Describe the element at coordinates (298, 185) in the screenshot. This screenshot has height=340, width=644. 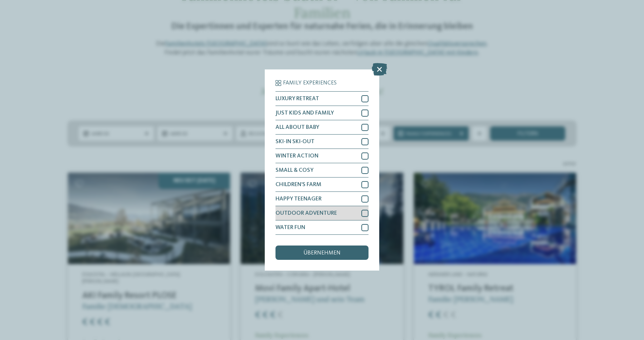
I see `span: CHILDREN’S FARM` at that location.